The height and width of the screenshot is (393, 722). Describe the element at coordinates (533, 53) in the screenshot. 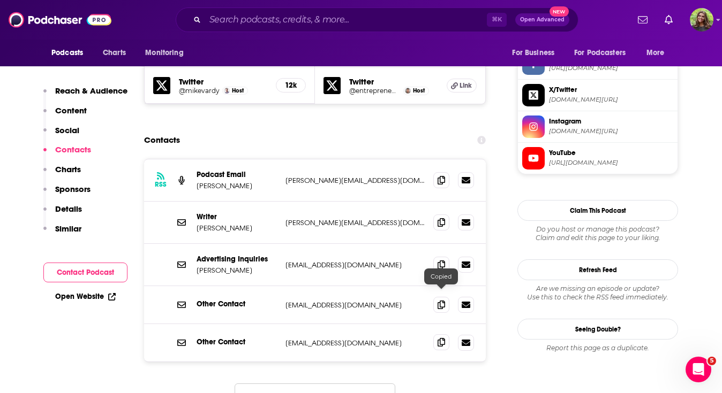

I see `span: For Business` at that location.